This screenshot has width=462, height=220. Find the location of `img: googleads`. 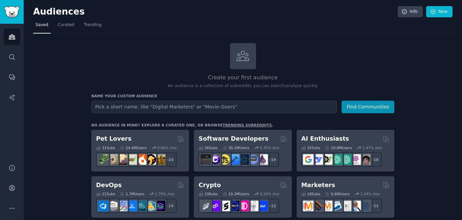

img: googleads is located at coordinates (346, 205).